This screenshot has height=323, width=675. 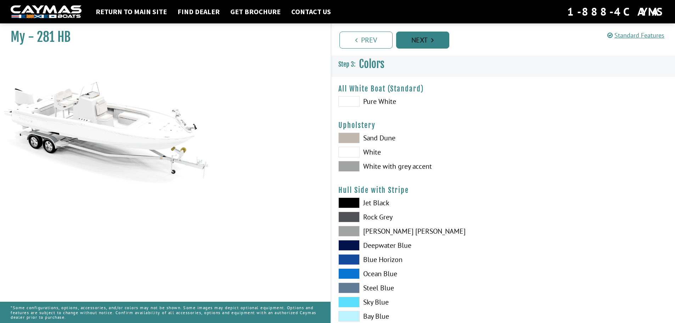 What do you see at coordinates (131, 12) in the screenshot?
I see `a: Return to main site` at bounding box center [131, 12].